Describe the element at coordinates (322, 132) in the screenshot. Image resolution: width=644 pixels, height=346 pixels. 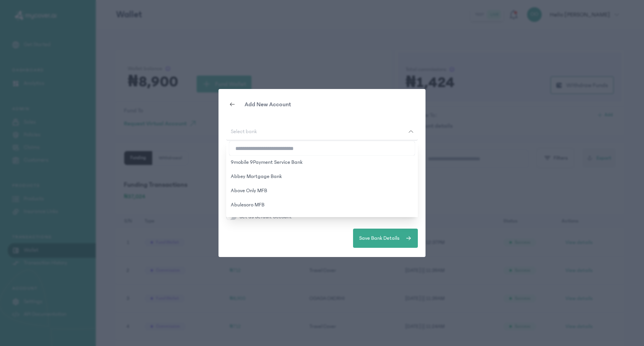
I see `button: Select bank` at that location.